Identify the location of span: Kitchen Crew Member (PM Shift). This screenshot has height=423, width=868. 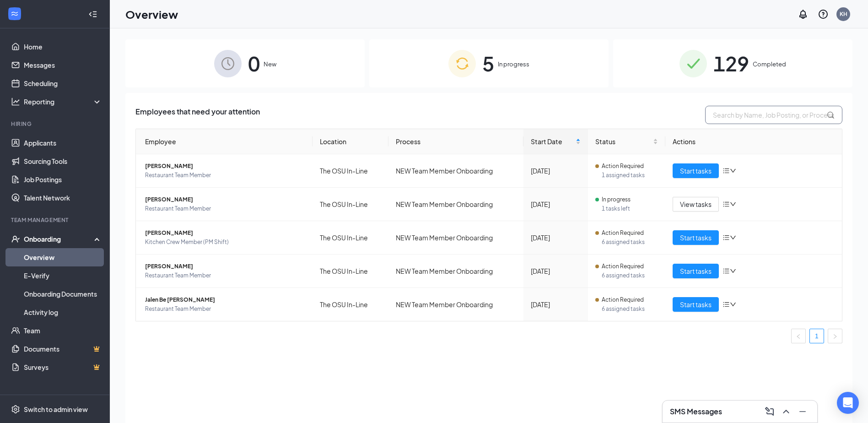
(225, 242).